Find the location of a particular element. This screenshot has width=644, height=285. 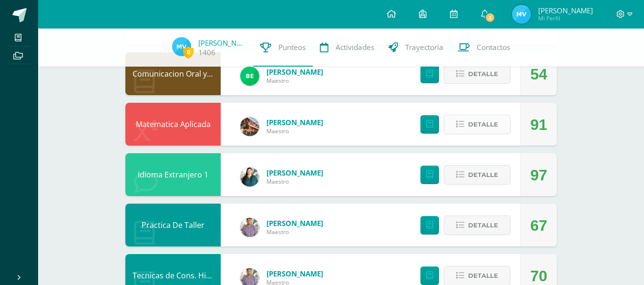

div: 54 is located at coordinates (538, 74).